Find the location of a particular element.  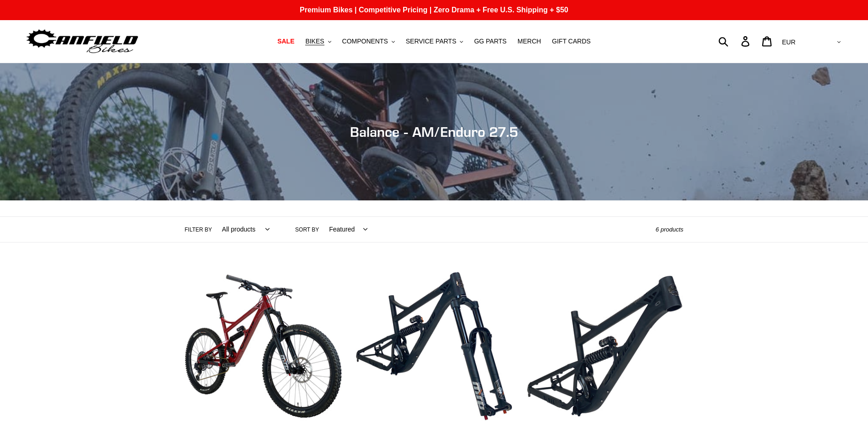

a: SALE is located at coordinates (286, 41).